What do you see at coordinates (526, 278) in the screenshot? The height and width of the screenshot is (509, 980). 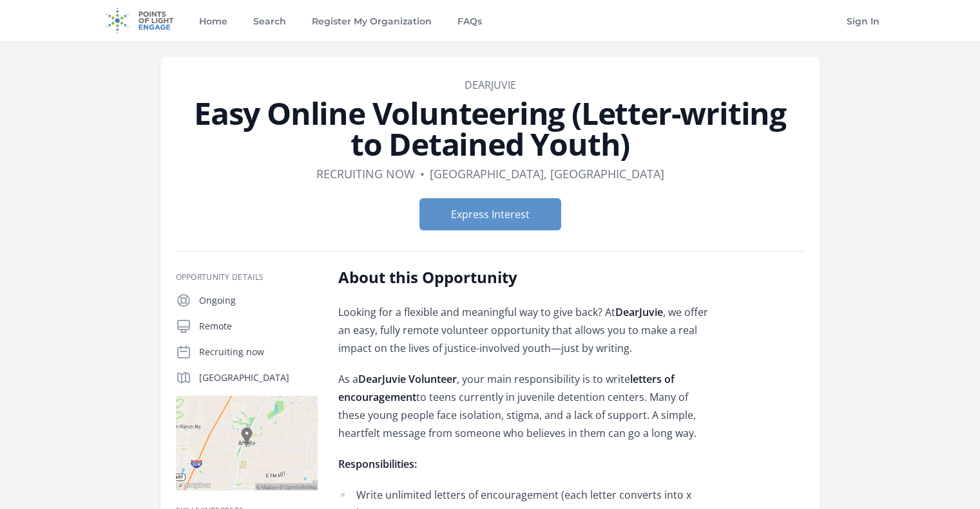 I see `h2: About this Opportunity` at bounding box center [526, 278].